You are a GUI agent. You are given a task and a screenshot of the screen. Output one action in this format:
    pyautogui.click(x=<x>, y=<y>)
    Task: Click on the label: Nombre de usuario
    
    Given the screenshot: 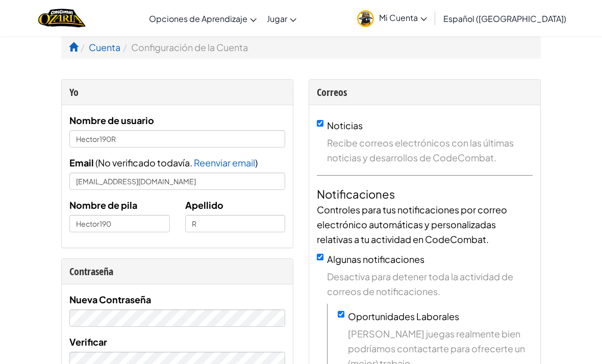 What is the action you would take?
    pyautogui.click(x=112, y=120)
    